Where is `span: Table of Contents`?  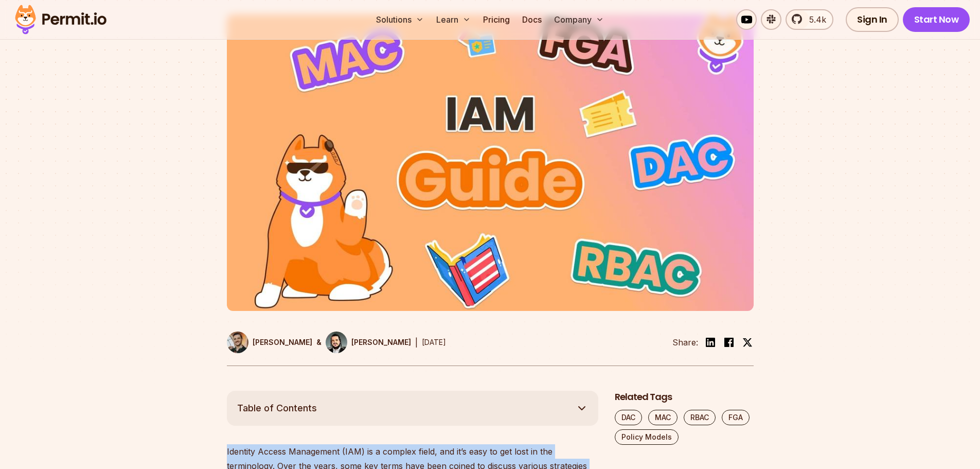
span: Table of Contents is located at coordinates (277, 408).